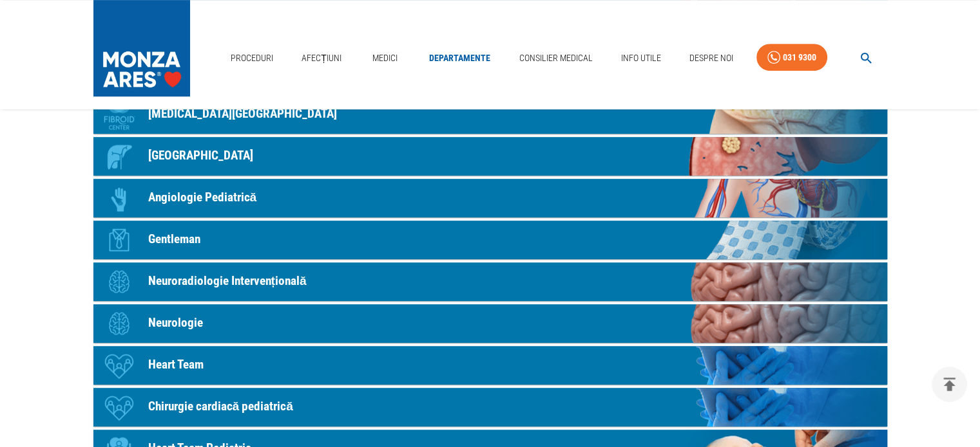  Describe the element at coordinates (949, 384) in the screenshot. I see `button: delete` at that location.